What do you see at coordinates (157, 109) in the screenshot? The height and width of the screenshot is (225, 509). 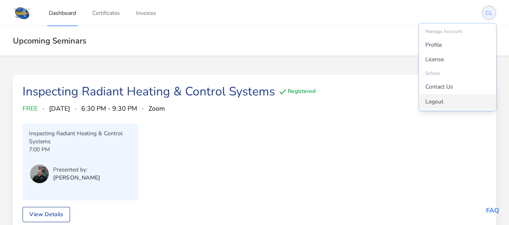 I see `span: Zoom` at bounding box center [157, 109].